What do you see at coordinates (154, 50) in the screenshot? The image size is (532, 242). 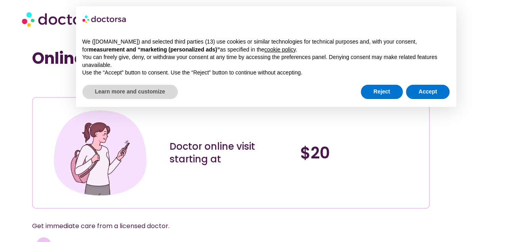 I see `strong: measurement and “marketing (personalized ads)”` at bounding box center [154, 50].